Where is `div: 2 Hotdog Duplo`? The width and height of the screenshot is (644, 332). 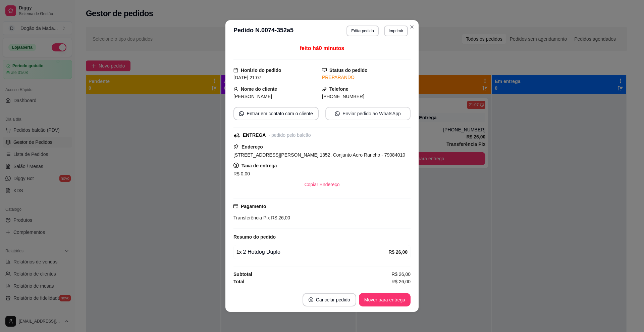
div: 2 Hotdog Duplo is located at coordinates (312, 251).